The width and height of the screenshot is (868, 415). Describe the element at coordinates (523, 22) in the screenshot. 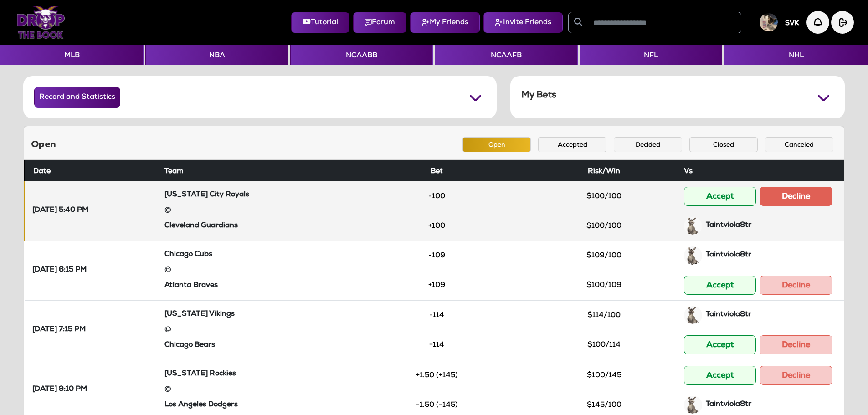

I see `button: Invite Friends` at that location.